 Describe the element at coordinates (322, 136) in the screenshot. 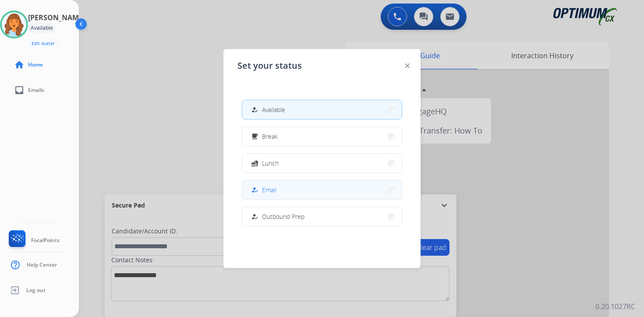

I see `button: Break` at that location.